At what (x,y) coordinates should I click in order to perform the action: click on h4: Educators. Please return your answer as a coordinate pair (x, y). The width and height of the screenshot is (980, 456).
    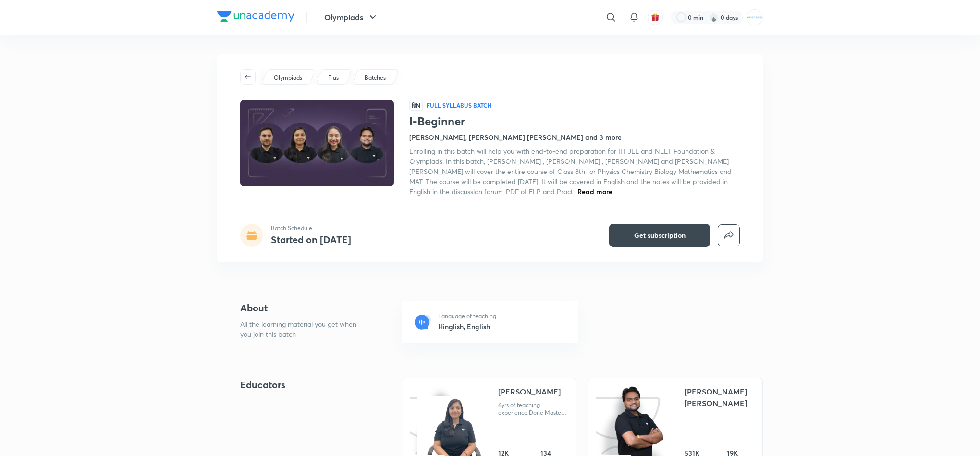
    Looking at the image, I should click on (305, 385).